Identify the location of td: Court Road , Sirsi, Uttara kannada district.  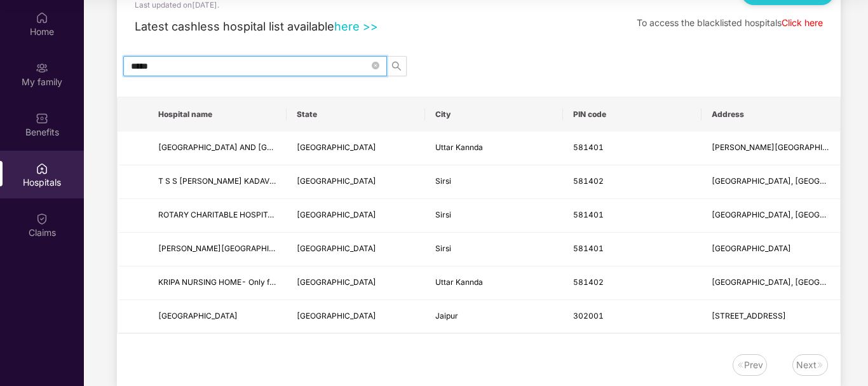
(771, 216).